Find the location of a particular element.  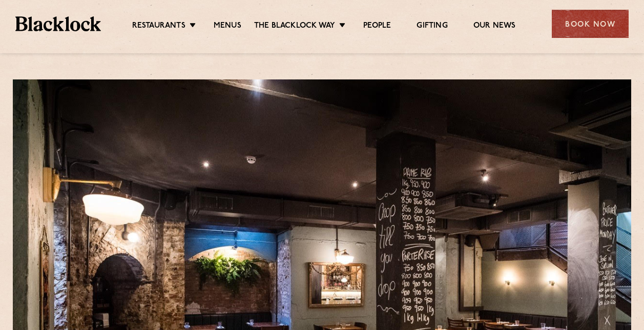

a: Our News is located at coordinates (495, 27).